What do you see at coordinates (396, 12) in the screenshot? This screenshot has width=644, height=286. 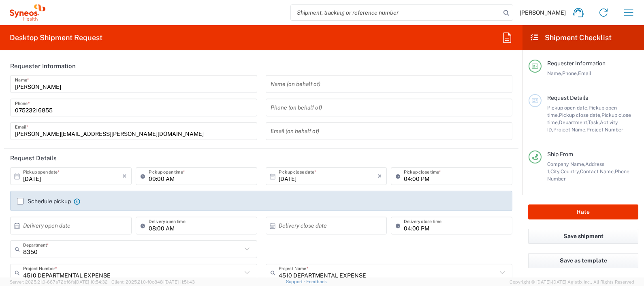 I see `input: Shipment, tracking or reference number` at bounding box center [396, 12].